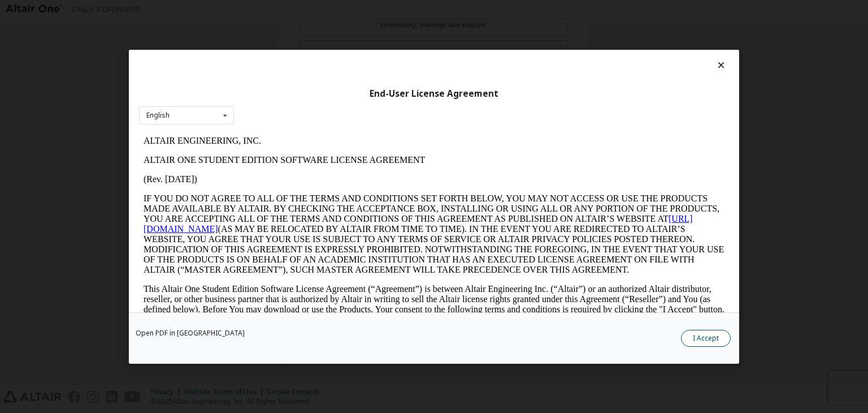  Describe the element at coordinates (706, 338) in the screenshot. I see `button: I Accept` at that location.